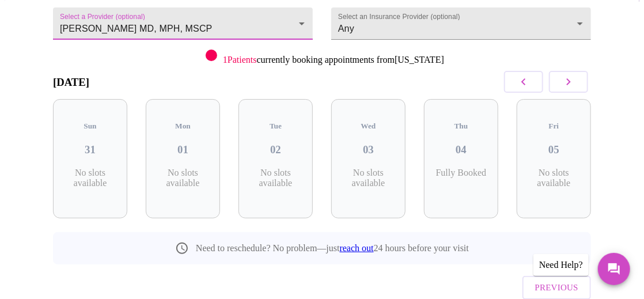  Describe the element at coordinates (461, 173) in the screenshot. I see `p: Fully Booked` at that location.